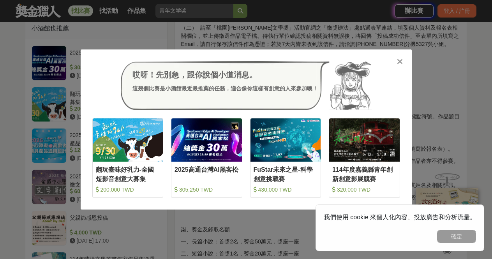 Image resolution: width=492 pixels, height=259 pixels. I want to click on div: 320,000 TWD, so click(364, 190).